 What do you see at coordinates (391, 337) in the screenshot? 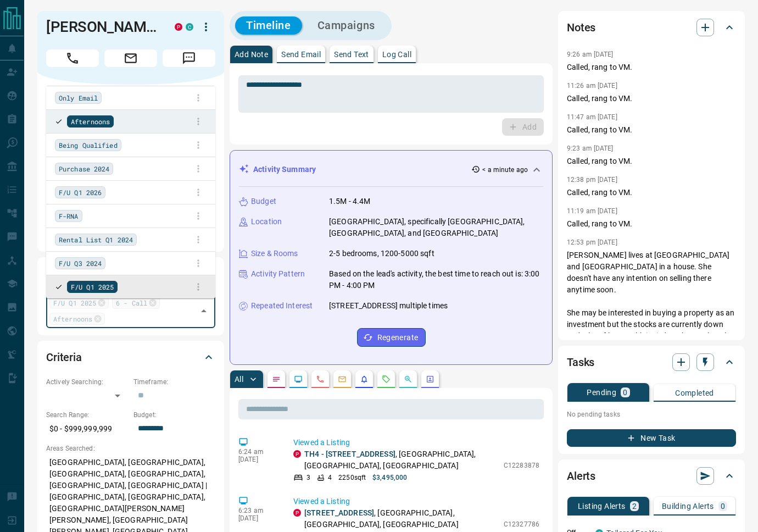
I see `button: Regenerate` at bounding box center [391, 337].